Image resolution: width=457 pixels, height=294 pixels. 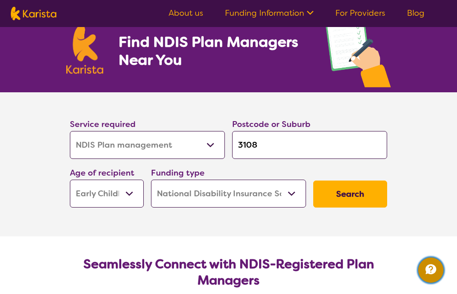 What do you see at coordinates (102, 173) in the screenshot?
I see `label: Age of recipient` at bounding box center [102, 173].